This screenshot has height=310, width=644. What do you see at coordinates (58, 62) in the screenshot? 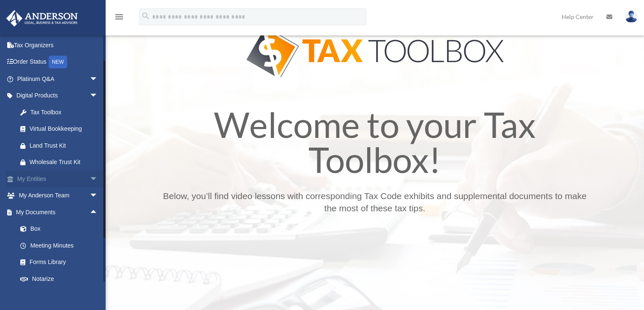
I see `div: NEW` at bounding box center [58, 62].